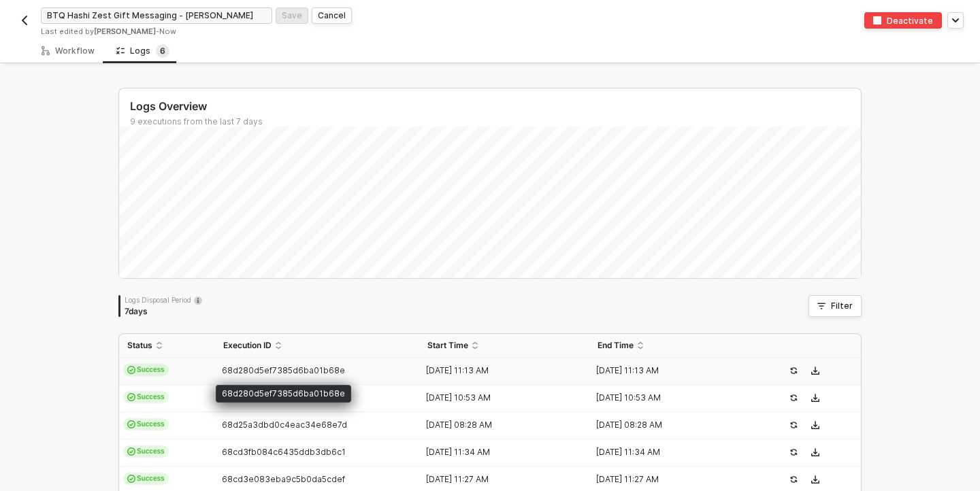 The width and height of the screenshot is (980, 491). I want to click on div: Cancel, so click(331, 15).